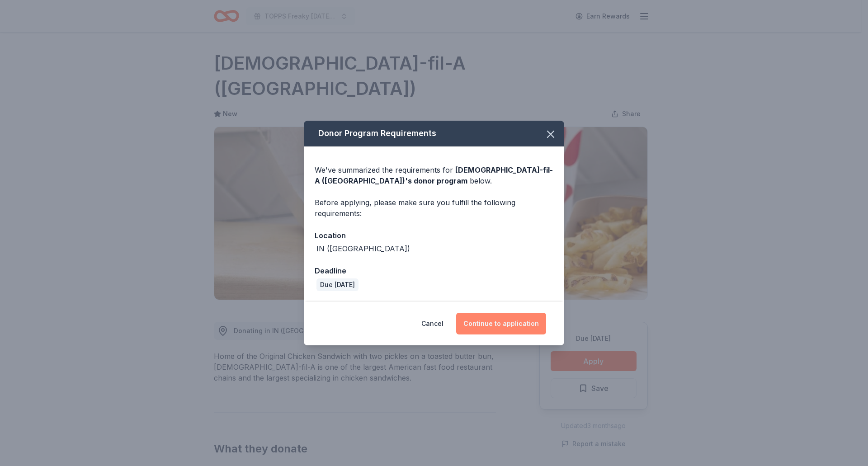 The width and height of the screenshot is (868, 466). What do you see at coordinates (432, 324) in the screenshot?
I see `button: Cancel` at bounding box center [432, 324].